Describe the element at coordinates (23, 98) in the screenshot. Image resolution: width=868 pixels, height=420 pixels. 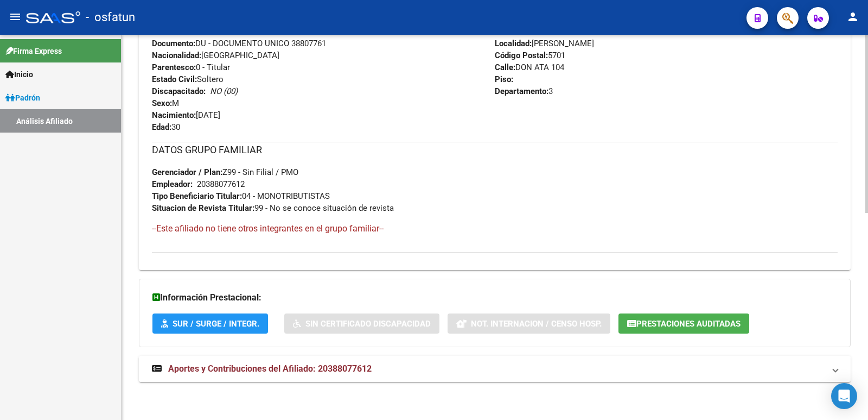
I see `span: Padrón` at that location.